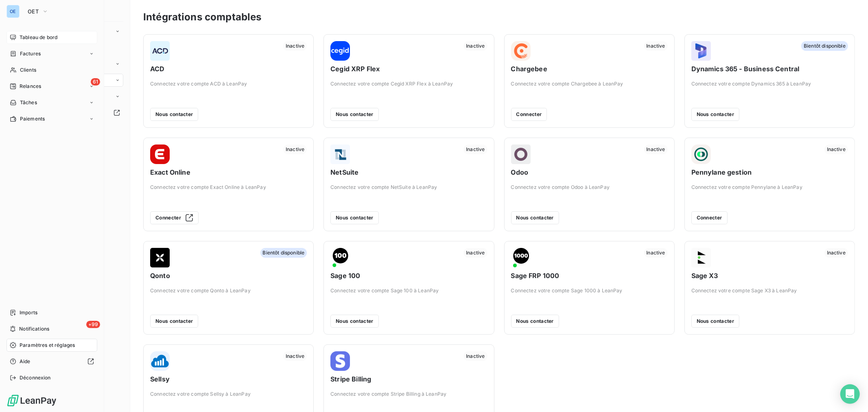 This screenshot has width=868, height=412. Describe the element at coordinates (521, 258) in the screenshot. I see `img: Sage FRP 1000 logo` at that location.